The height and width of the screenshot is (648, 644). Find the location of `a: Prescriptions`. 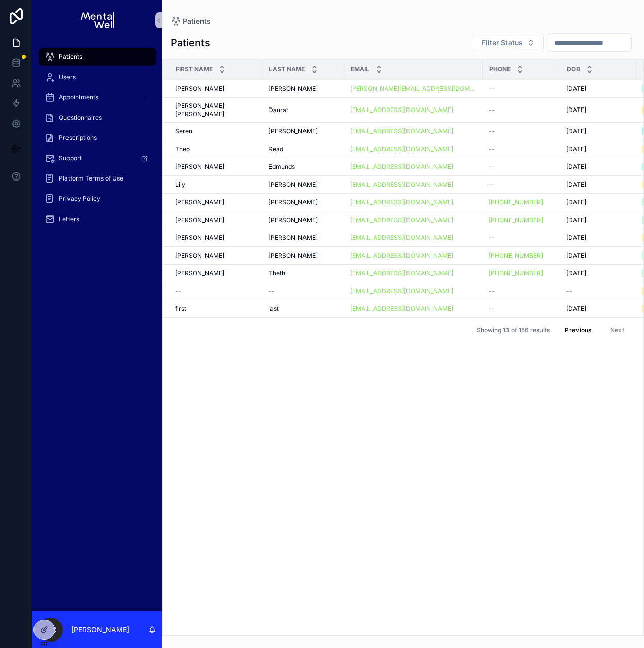

a: Prescriptions is located at coordinates (97, 138).